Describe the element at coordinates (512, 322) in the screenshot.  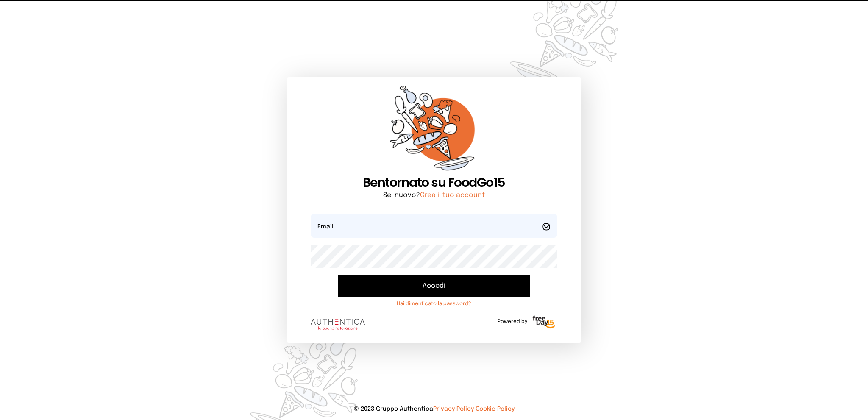
I see `span: Powered by` at that location.